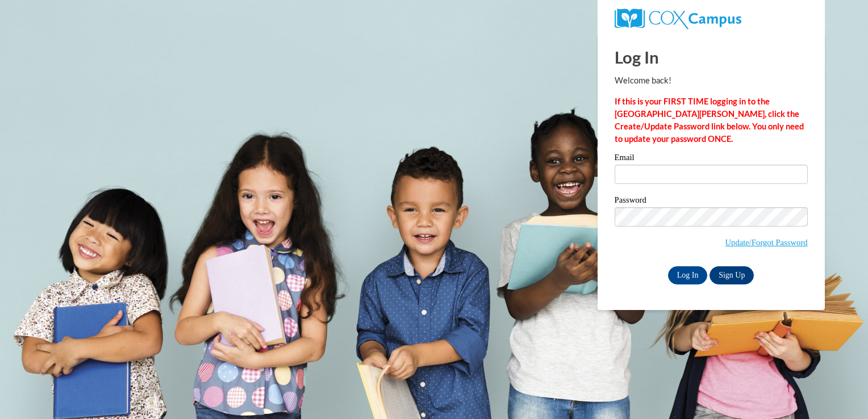 This screenshot has width=868, height=419. What do you see at coordinates (711, 159) in the screenshot?
I see `label: Email` at bounding box center [711, 159].